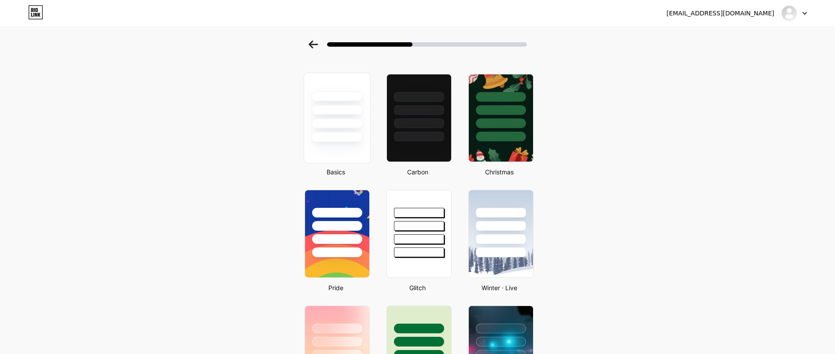 The width and height of the screenshot is (835, 354). Describe the element at coordinates (336, 172) in the screenshot. I see `div: Basics` at that location.